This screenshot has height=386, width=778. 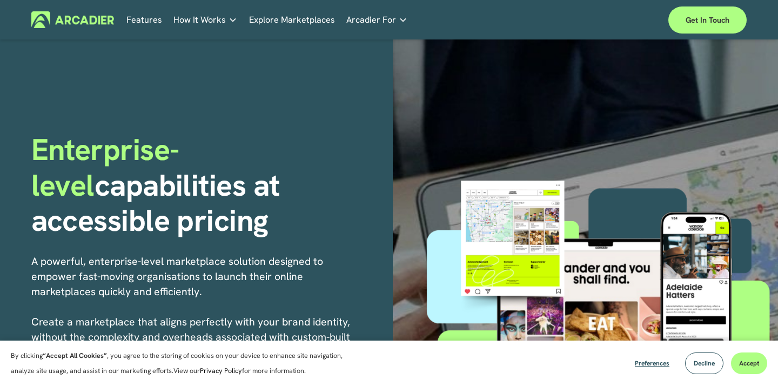 I want to click on a: Get in touch, so click(x=707, y=20).